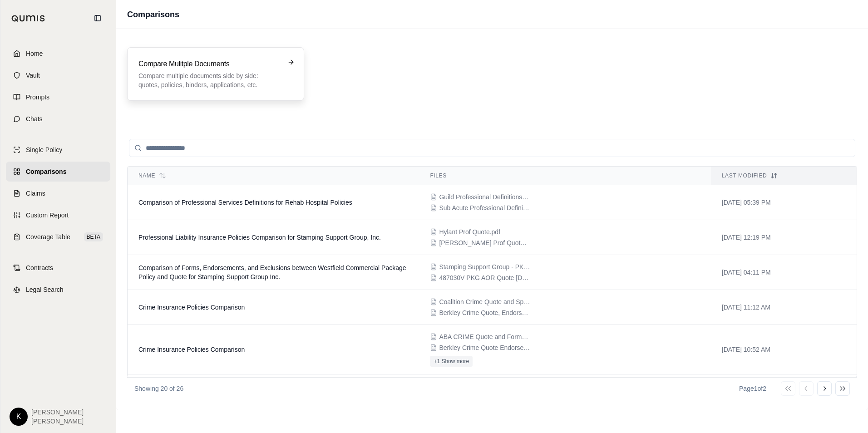 This screenshot has height=433, width=868. I want to click on span: Berkley Crime Quote Endorsements and Forms.pdf, so click(484, 348).